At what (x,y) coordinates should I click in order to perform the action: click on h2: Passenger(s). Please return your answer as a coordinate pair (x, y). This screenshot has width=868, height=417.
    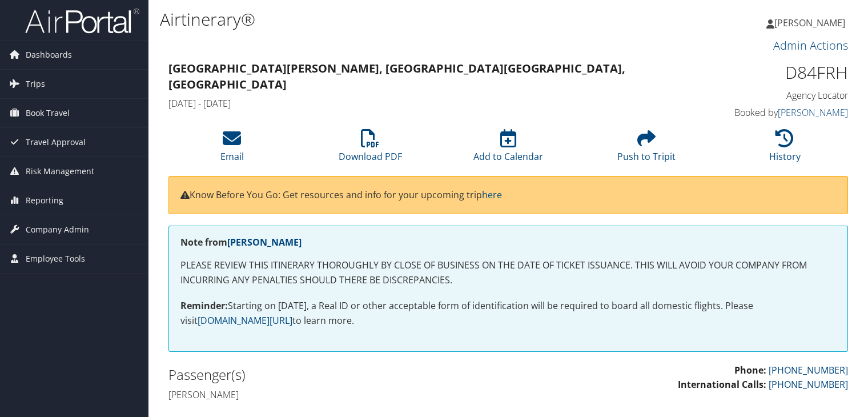
    Looking at the image, I should click on (334, 375).